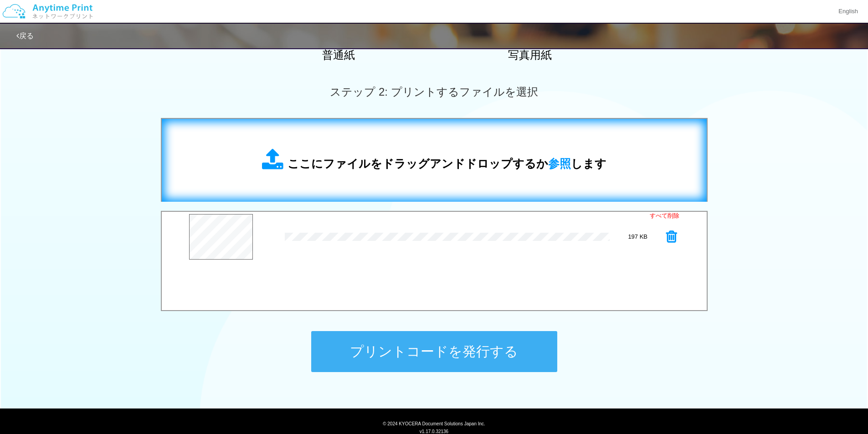  What do you see at coordinates (434, 351) in the screenshot?
I see `button: プリントコードを発行する` at bounding box center [434, 351].